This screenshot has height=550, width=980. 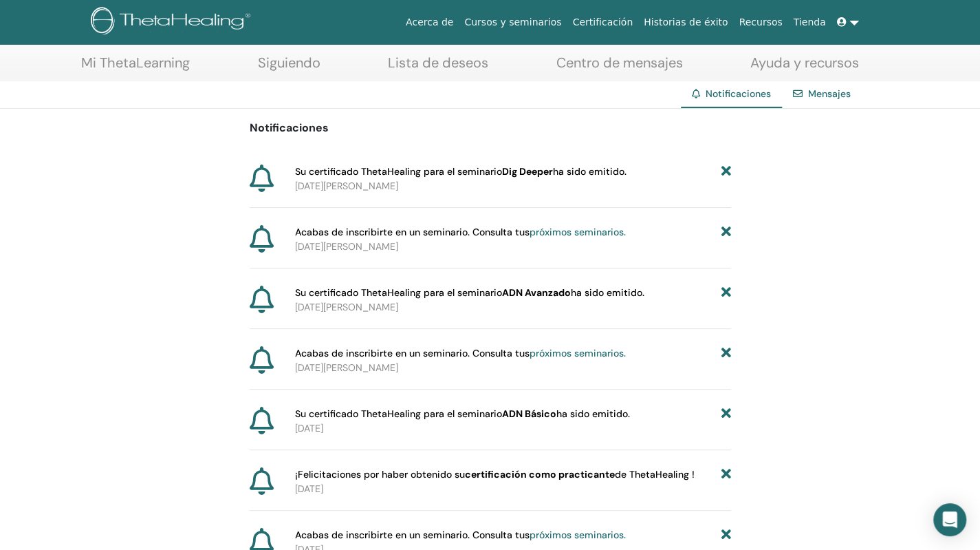 I want to click on font: Mi ThetaLearning, so click(x=136, y=62).